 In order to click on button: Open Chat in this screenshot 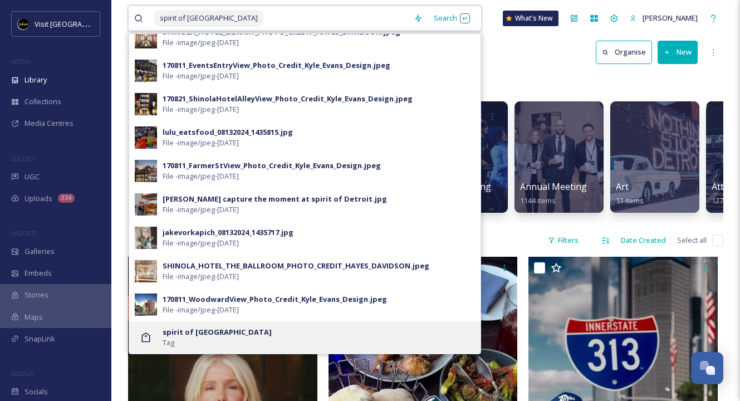, I will do `click(708, 368)`.